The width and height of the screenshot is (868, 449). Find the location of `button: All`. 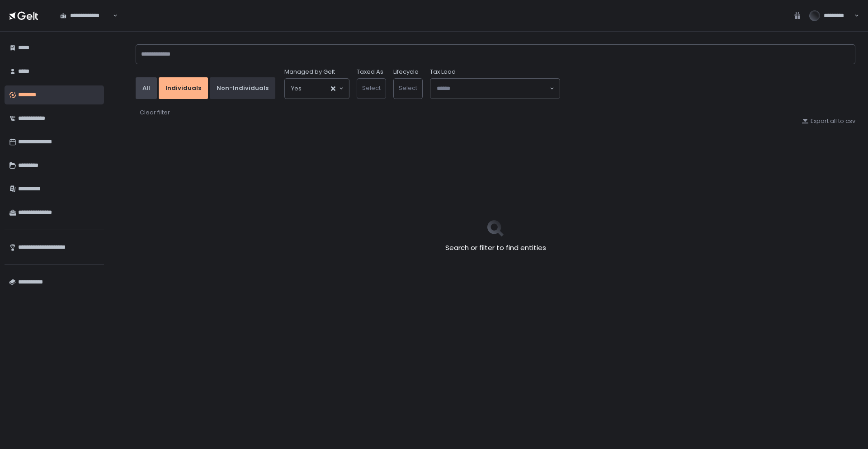

button: All is located at coordinates (146, 88).